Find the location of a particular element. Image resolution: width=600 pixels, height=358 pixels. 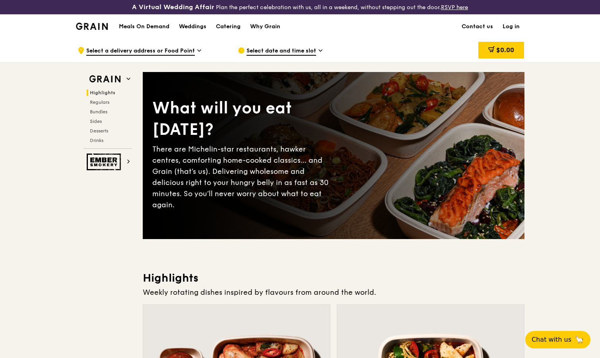

a: Weddings is located at coordinates (193, 27).